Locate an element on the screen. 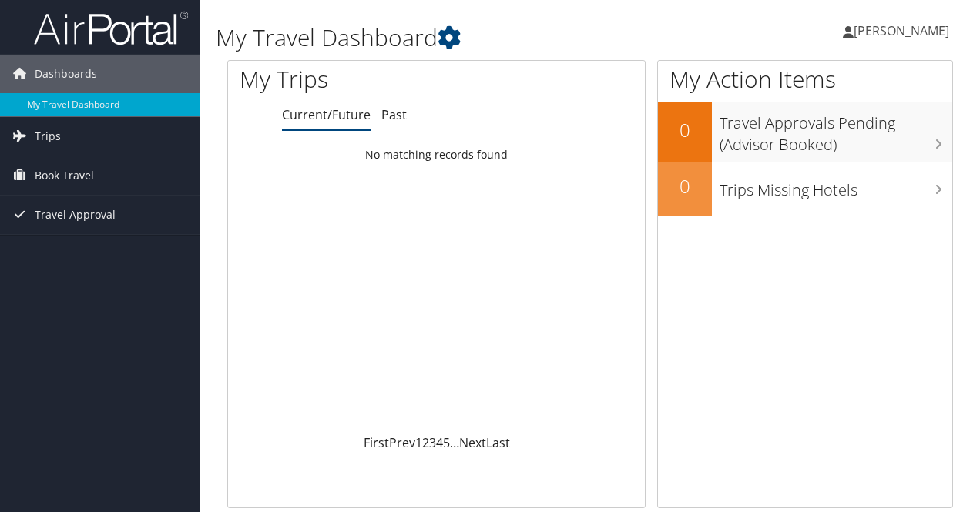  td: No matching records found is located at coordinates (436, 155).